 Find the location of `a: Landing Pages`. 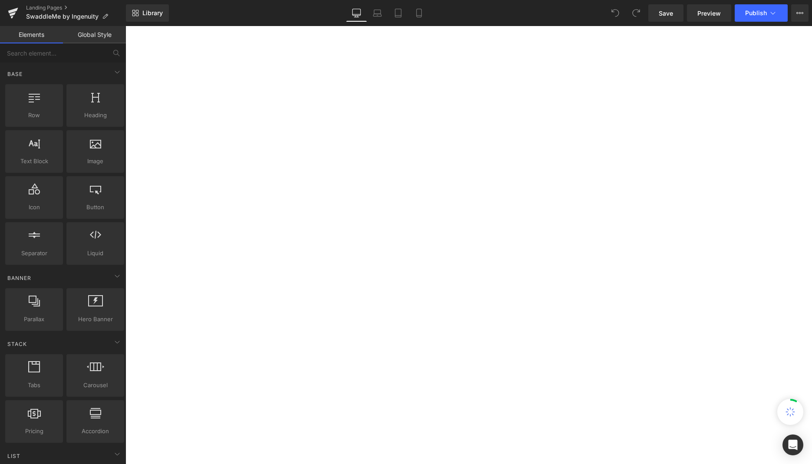

a: Landing Pages is located at coordinates (76, 8).